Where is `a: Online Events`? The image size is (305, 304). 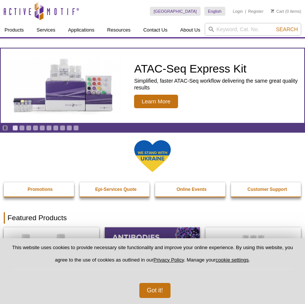
a: Online Events is located at coordinates (192, 189).